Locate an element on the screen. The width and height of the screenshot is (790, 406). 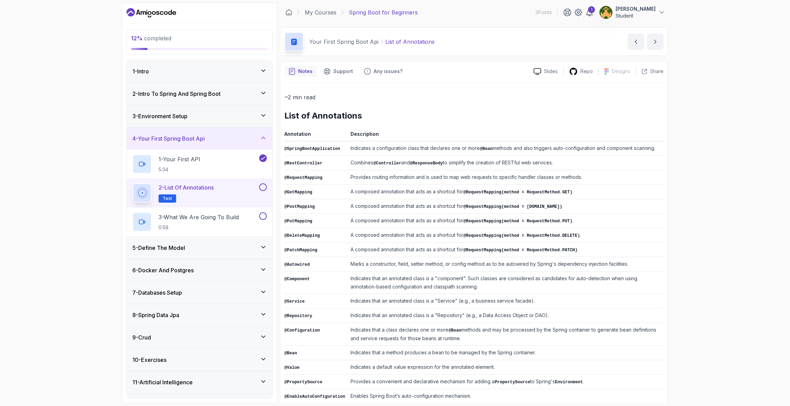
span: Text is located at coordinates (167, 199).